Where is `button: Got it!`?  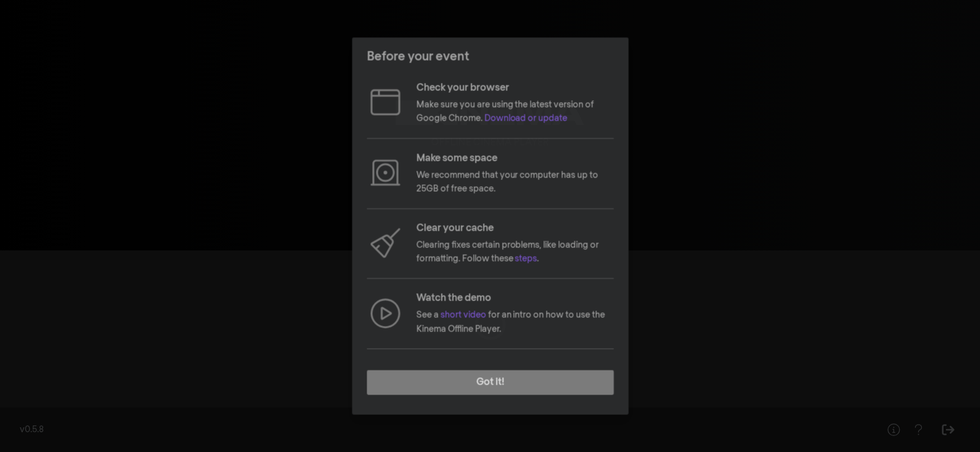
button: Got it! is located at coordinates (489, 383).